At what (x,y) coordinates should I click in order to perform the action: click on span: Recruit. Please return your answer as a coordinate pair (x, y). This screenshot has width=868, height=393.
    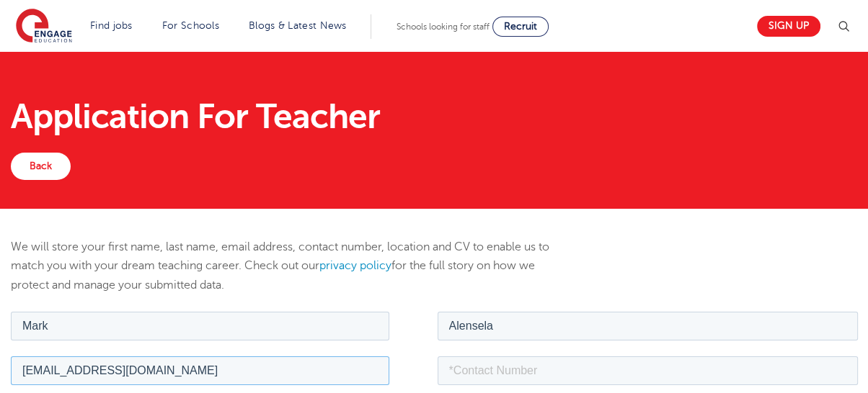
    Looking at the image, I should click on (521, 26).